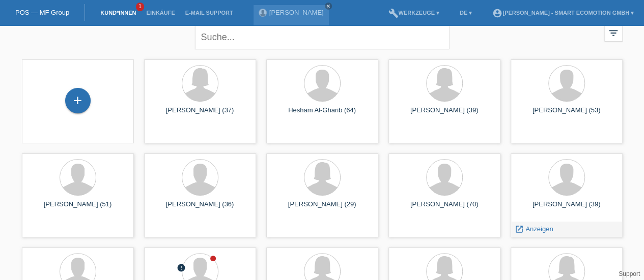  I want to click on a: Support, so click(629, 274).